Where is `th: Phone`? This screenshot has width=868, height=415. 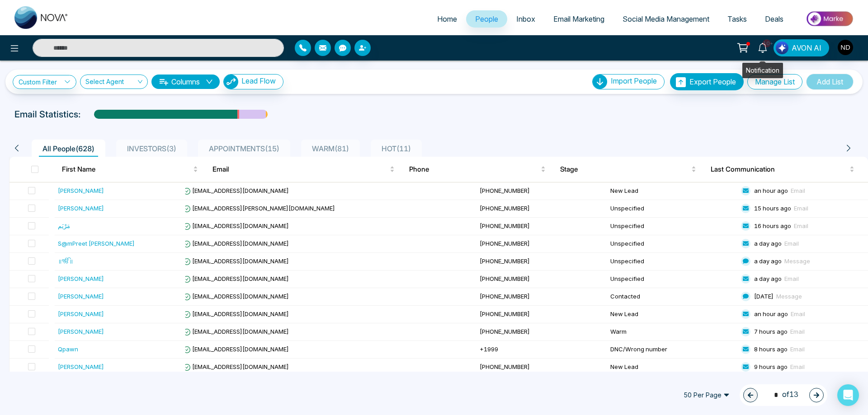 th: Phone is located at coordinates (477, 170).